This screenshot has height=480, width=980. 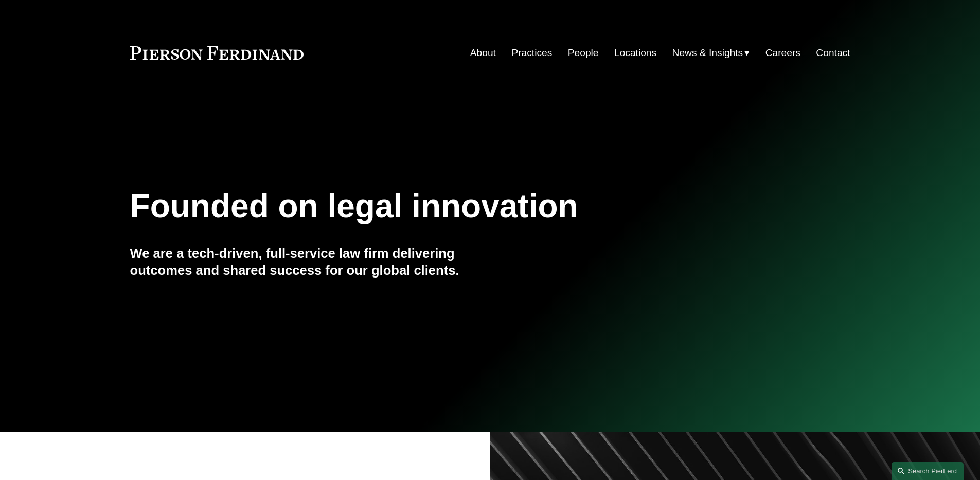 What do you see at coordinates (531, 53) in the screenshot?
I see `a: Practices` at bounding box center [531, 53].